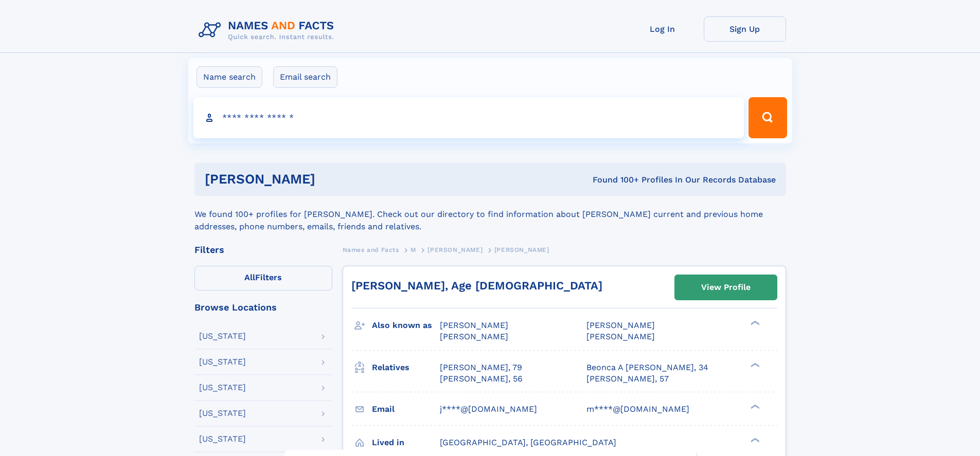 Image resolution: width=980 pixels, height=456 pixels. Describe the element at coordinates (263, 278) in the screenshot. I see `label: Filters` at that location.